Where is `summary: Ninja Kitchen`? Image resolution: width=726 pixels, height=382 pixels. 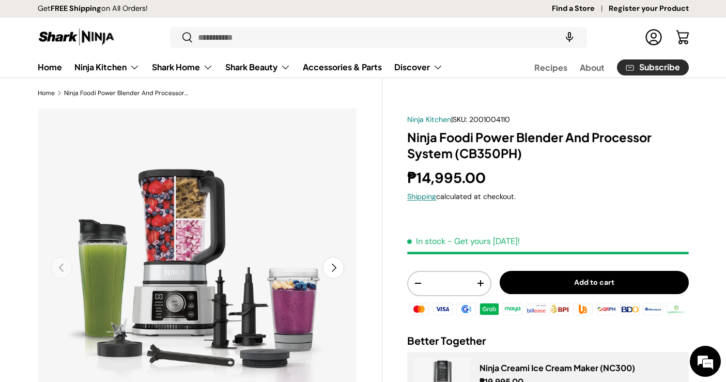
summary: Ninja Kitchen is located at coordinates (107, 67).